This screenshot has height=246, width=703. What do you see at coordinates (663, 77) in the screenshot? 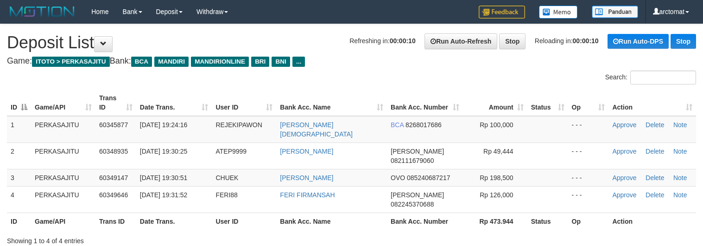
I see `input: Search:` at bounding box center [663, 77].